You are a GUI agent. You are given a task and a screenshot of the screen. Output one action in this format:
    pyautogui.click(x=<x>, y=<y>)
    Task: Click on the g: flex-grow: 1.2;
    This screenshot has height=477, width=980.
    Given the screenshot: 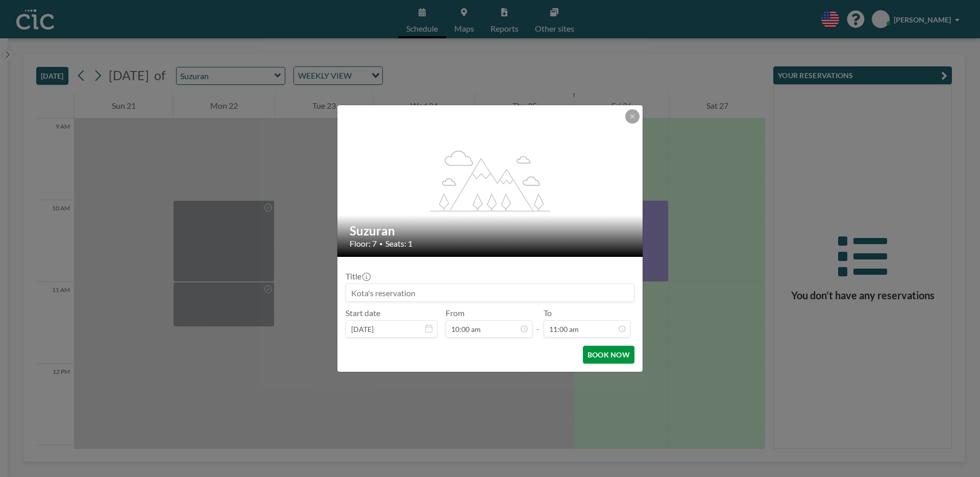 What is the action you would take?
    pyautogui.click(x=490, y=180)
    